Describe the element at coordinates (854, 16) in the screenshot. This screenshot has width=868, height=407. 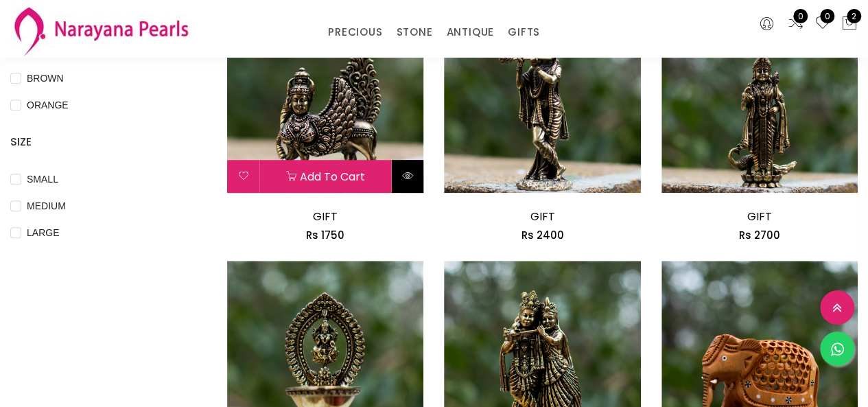
I see `span: 2` at that location.